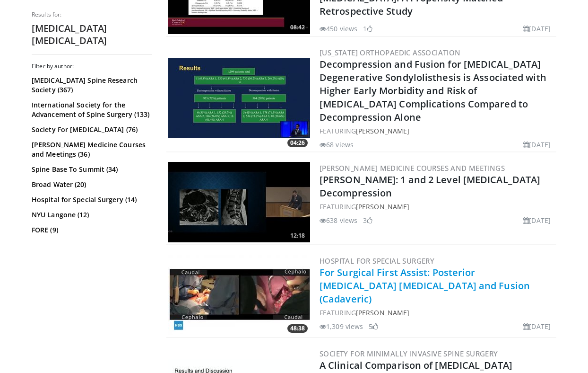  What do you see at coordinates (91, 66) in the screenshot?
I see `h3: Filter by author:` at bounding box center [91, 66].